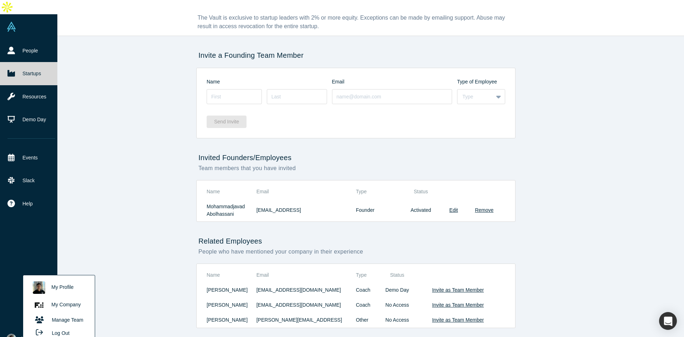  What do you see at coordinates (232, 210) in the screenshot?
I see `td: Mohammadjavad Abolhassani` at bounding box center [232, 210].